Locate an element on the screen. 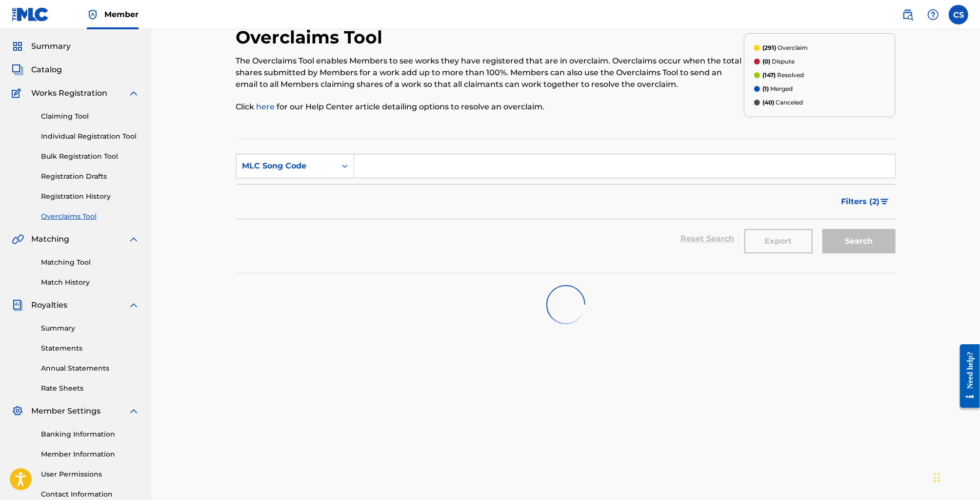  img: search is located at coordinates (908, 15).